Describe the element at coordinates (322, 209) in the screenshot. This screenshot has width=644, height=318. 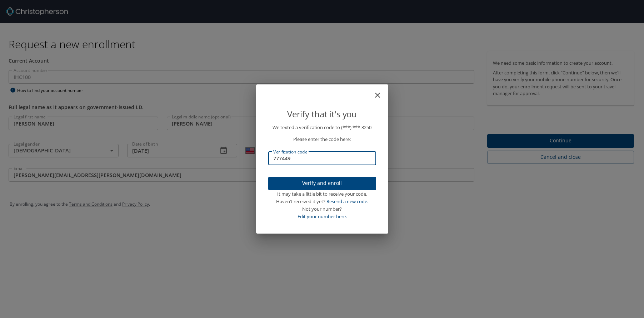
I see `div: Not your number?` at that location.